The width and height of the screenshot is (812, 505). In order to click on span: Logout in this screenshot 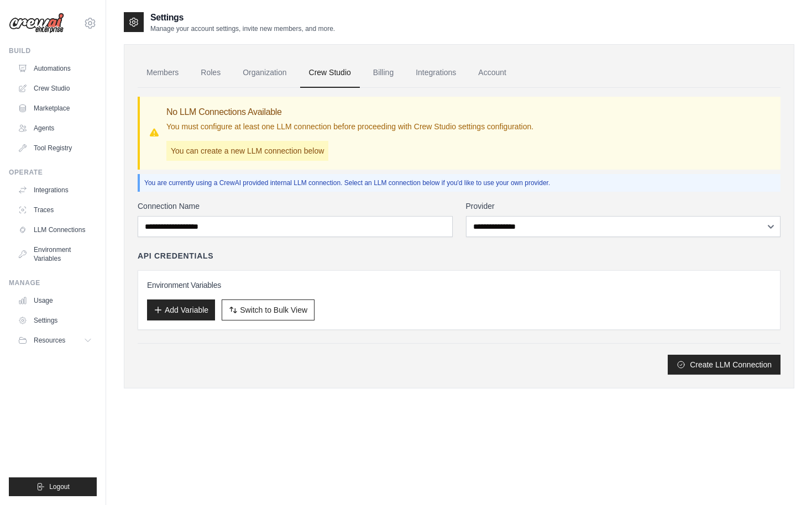, I will do `click(59, 487)`.